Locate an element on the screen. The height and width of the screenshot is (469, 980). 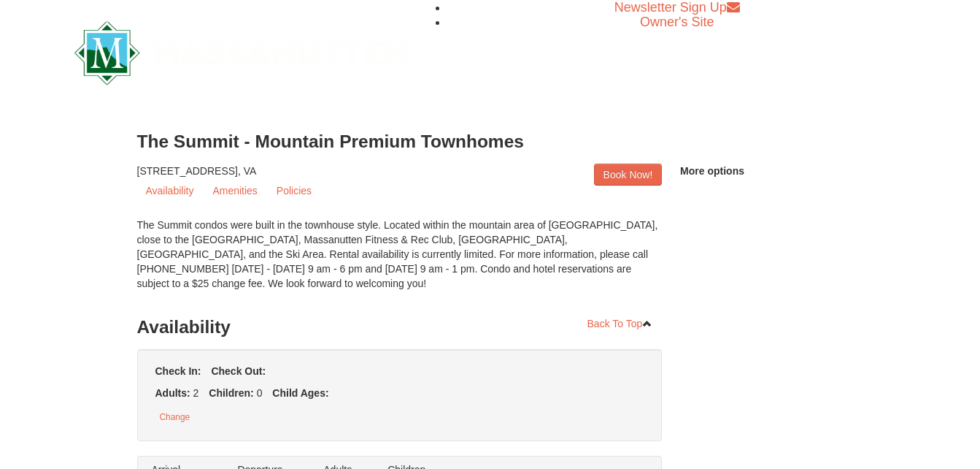
span: 0 is located at coordinates (260, 393).